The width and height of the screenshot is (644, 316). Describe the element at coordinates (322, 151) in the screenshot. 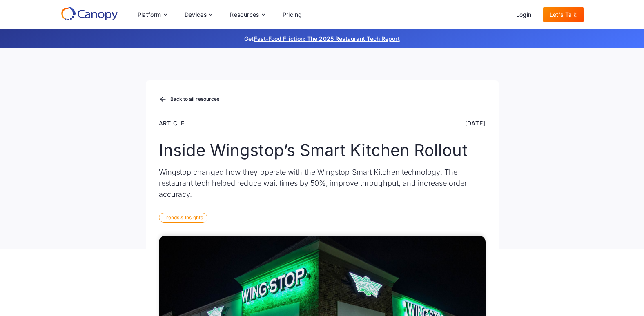

I see `h1: Inside Wingstop’s Smart Kitchen Rollout` at that location.